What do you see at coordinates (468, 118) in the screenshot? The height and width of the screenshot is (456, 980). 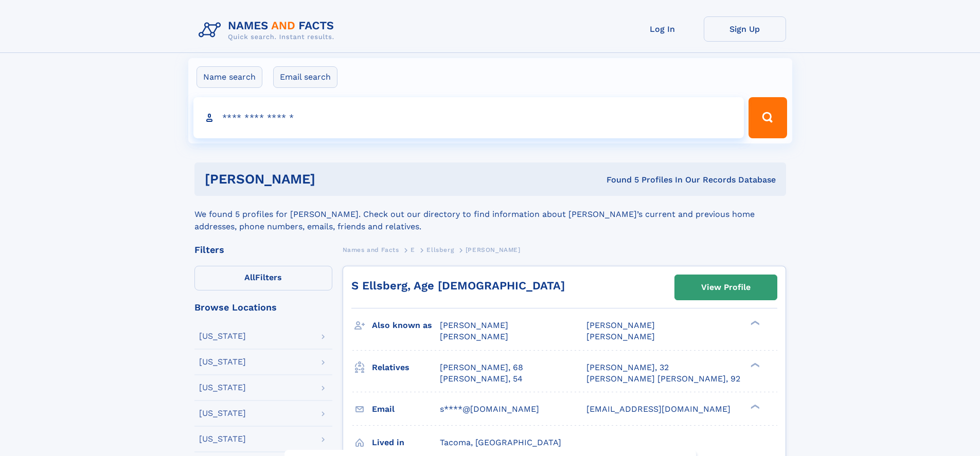 I see `input: search input` at bounding box center [468, 118].